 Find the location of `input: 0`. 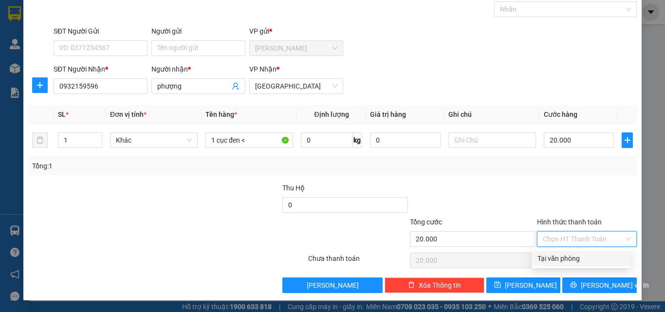

input: 0 is located at coordinates (405, 140).